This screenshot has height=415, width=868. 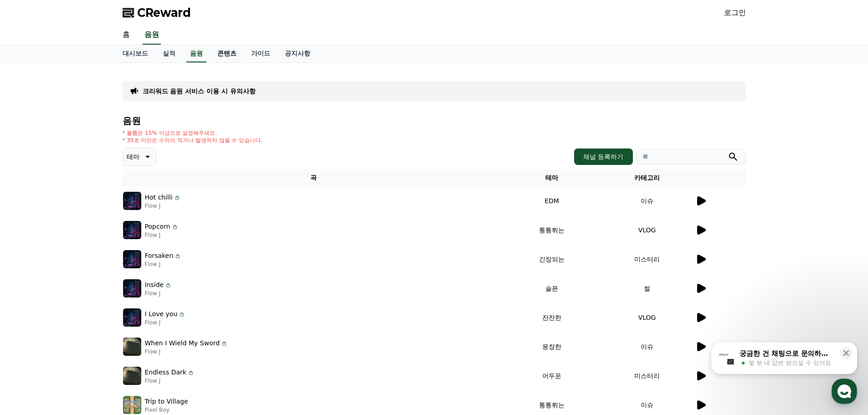 I want to click on p: I Love you, so click(x=161, y=313).